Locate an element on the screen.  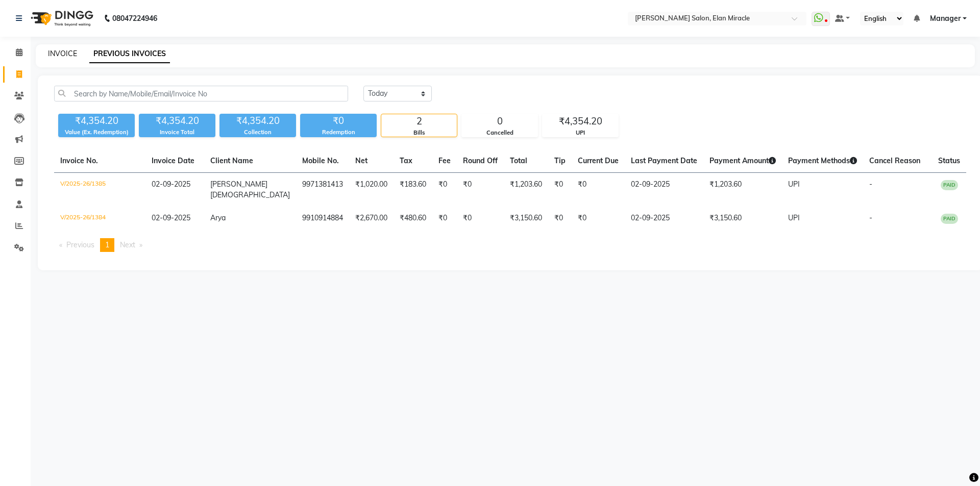
td: V/2025-26/1385 is located at coordinates (100, 190).